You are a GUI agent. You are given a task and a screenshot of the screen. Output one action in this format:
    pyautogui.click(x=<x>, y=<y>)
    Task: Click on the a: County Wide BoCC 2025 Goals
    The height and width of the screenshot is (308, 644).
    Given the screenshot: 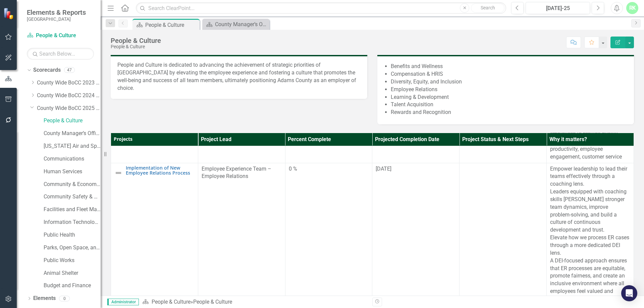 What is the action you would take?
    pyautogui.click(x=69, y=108)
    